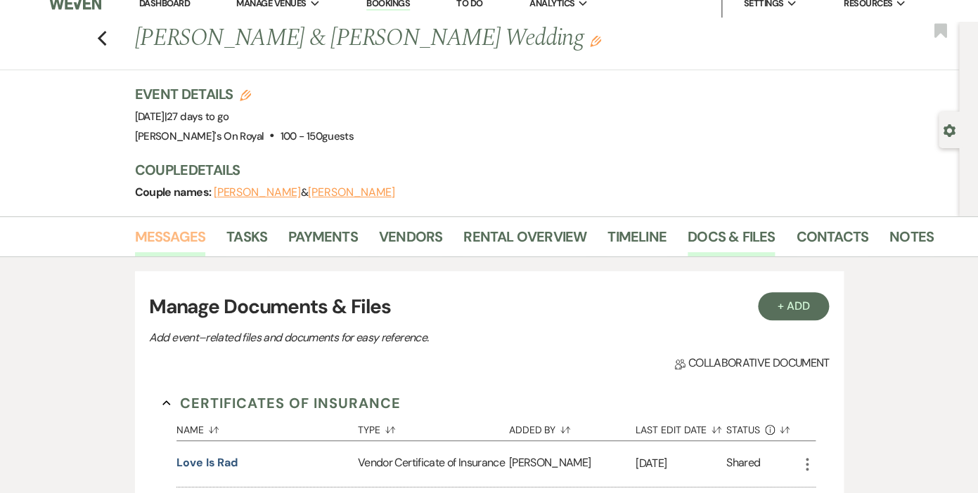 This screenshot has height=493, width=978. Describe the element at coordinates (794, 306) in the screenshot. I see `button: + Add` at that location.